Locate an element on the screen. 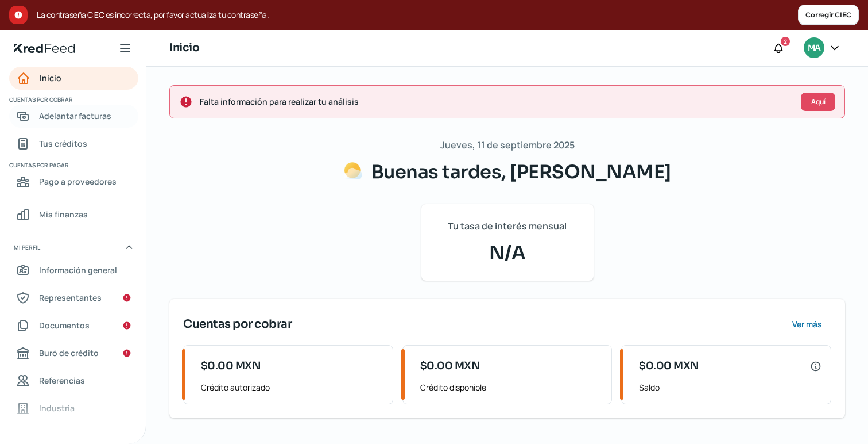 This screenshot has width=868, height=444. span: Crédito autorizado is located at coordinates (292, 387).